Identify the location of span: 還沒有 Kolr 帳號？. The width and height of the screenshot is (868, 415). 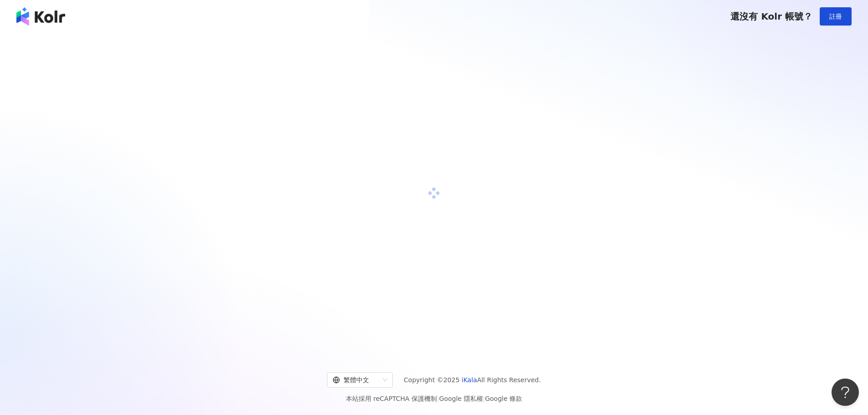
(772, 16).